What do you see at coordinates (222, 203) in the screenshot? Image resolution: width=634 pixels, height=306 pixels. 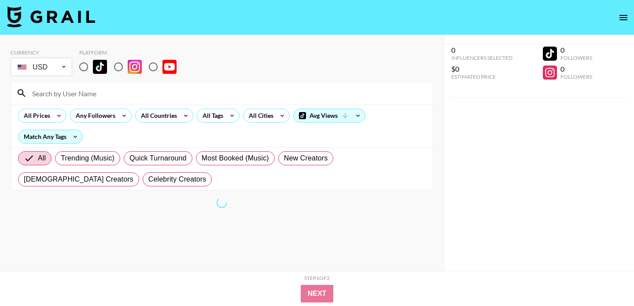 I see `span: Refreshing bookers, clients, tags, cities, talent, talent...` at bounding box center [222, 203].